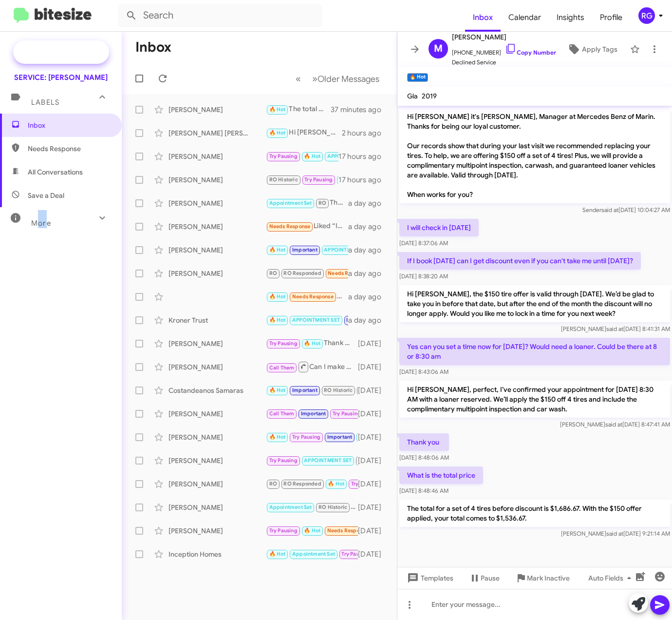 The image size is (672, 620). Describe the element at coordinates (612, 578) in the screenshot. I see `span: Auto Fields` at that location.